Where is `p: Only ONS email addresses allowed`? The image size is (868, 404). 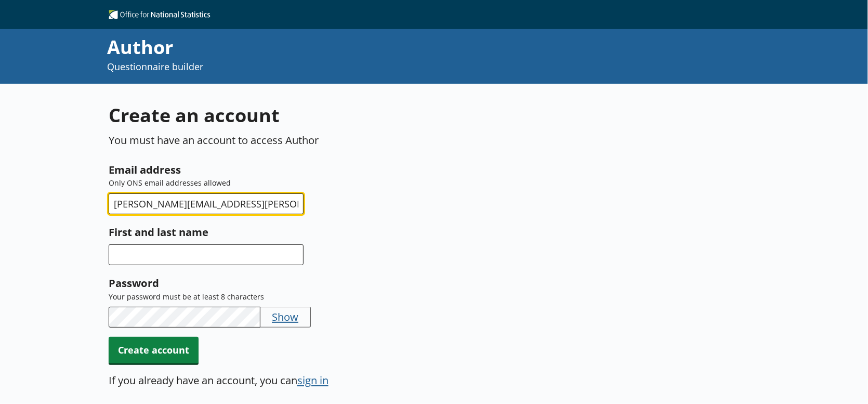 p: Only ONS email addresses allowed is located at coordinates (322, 183).